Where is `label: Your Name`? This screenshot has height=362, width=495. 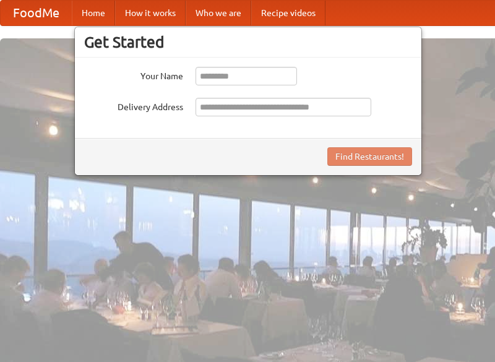 label: Your Name is located at coordinates (134, 74).